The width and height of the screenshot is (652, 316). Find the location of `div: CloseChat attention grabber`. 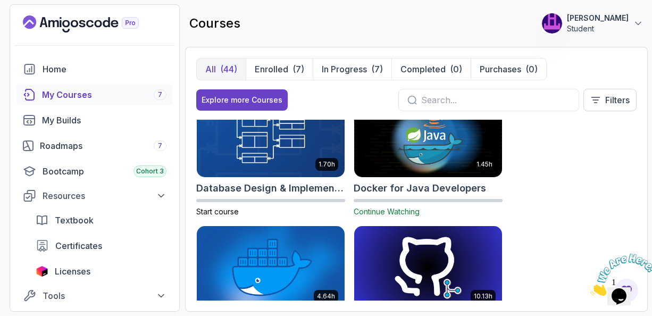

div: CloseChat attention grabber is located at coordinates (33, 25).